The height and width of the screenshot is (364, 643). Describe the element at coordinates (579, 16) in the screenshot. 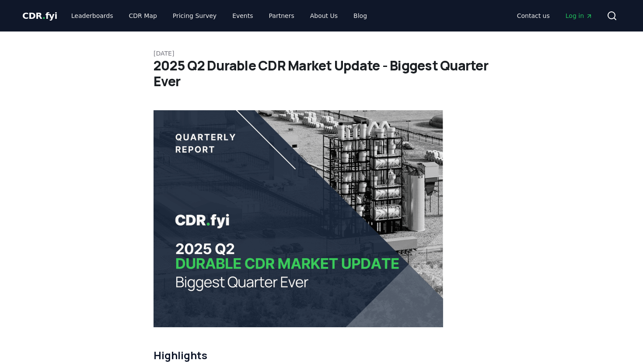

I see `span: Log in` at that location.